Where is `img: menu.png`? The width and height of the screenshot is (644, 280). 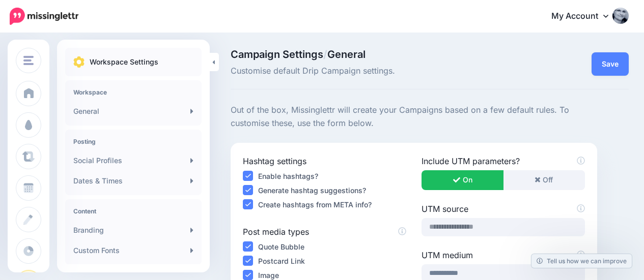
img: menu.png is located at coordinates (29, 60).